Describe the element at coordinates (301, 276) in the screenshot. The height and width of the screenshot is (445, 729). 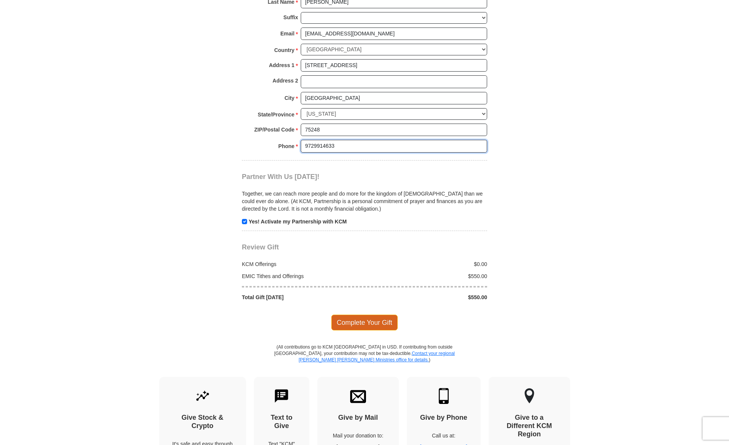
I see `div: EMIC Tithes and Offerings` at that location.